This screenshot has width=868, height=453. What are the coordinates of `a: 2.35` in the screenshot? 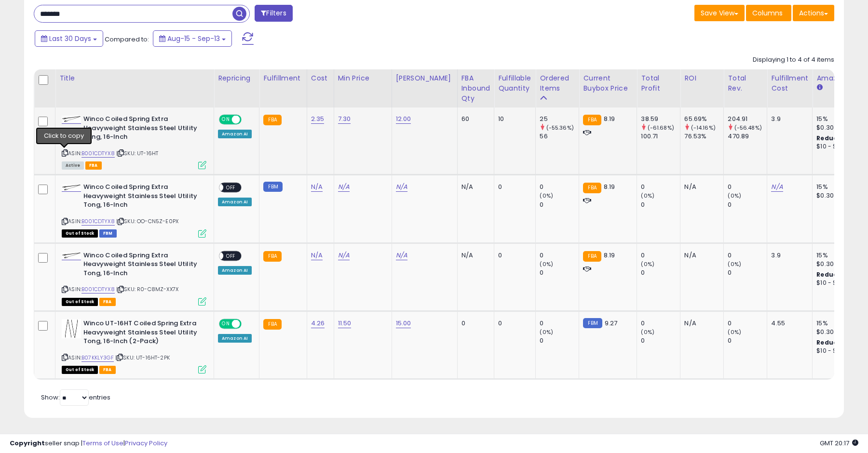 It's located at (318, 119).